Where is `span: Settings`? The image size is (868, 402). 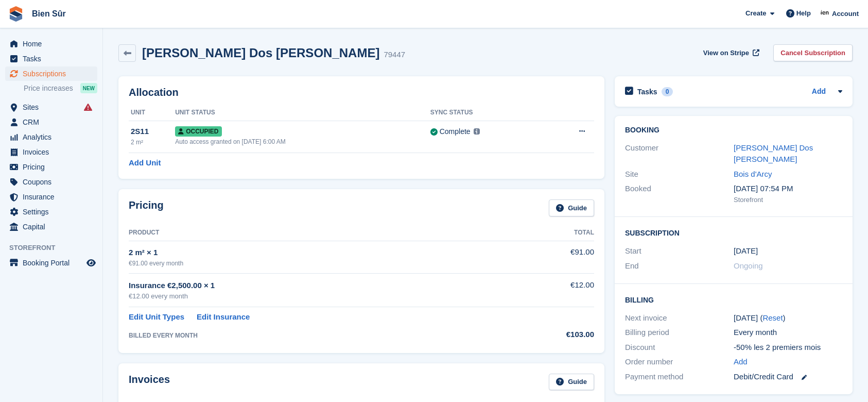
span: Settings is located at coordinates (54, 212).